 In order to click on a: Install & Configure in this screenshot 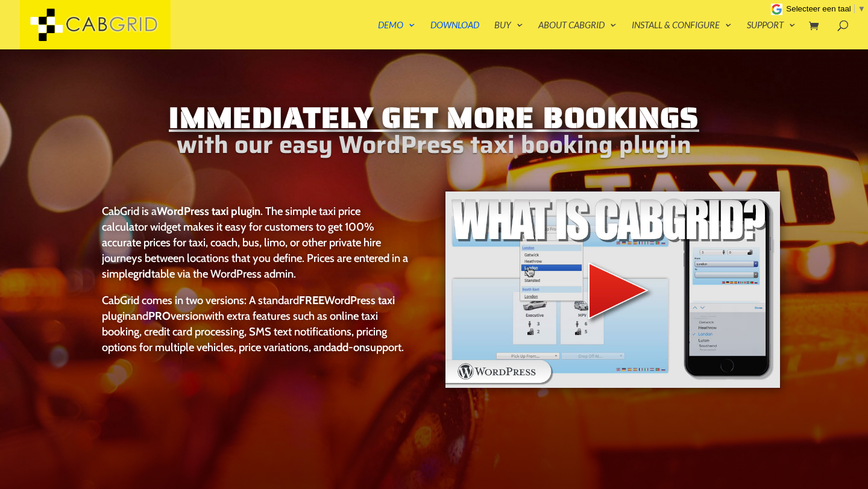, I will do `click(682, 35)`.